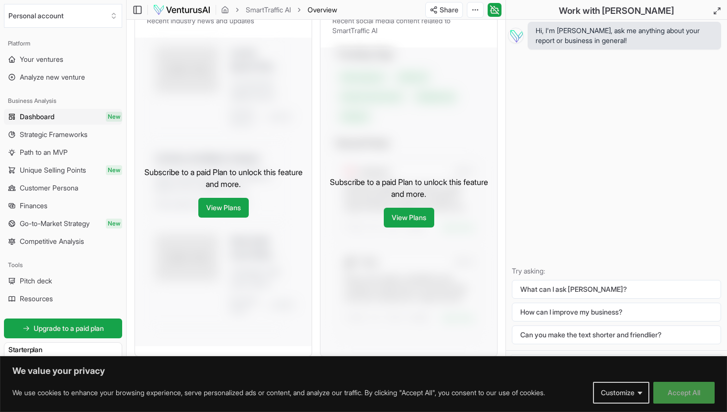 The width and height of the screenshot is (727, 412). What do you see at coordinates (63, 101) in the screenshot?
I see `div: Business Analysis` at bounding box center [63, 101].